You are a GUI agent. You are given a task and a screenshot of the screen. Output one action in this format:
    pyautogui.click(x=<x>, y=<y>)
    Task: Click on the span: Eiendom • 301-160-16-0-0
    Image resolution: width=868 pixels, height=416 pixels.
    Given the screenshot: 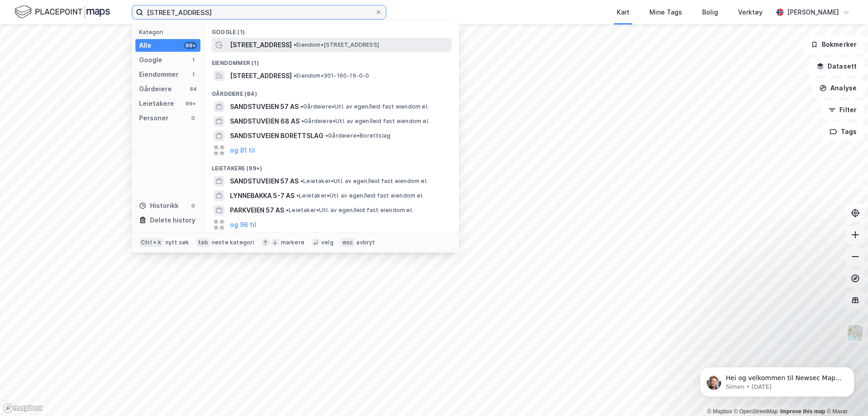 What is the action you would take?
    pyautogui.click(x=332, y=76)
    